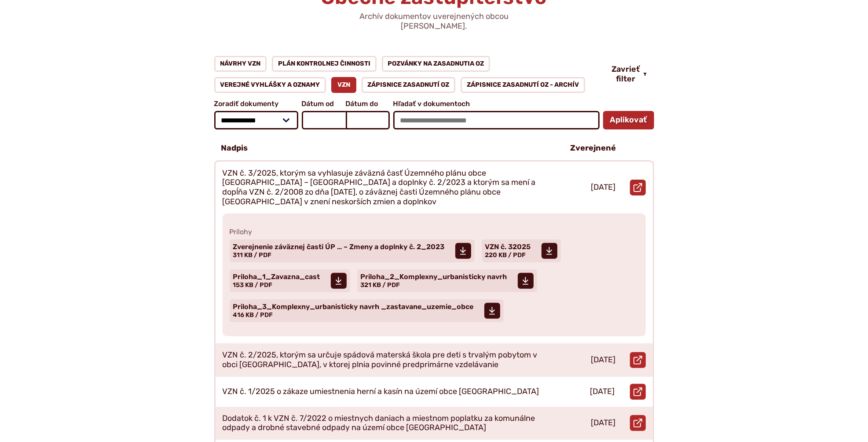  Describe the element at coordinates (523, 85) in the screenshot. I see `a: Zápisnice zasadnutí OZ - ARCHÍV` at that location.